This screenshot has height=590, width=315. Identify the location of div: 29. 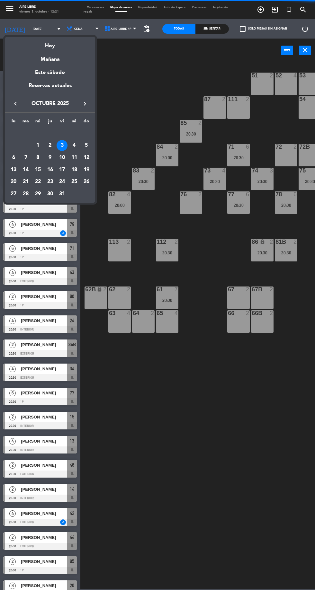
(38, 194).